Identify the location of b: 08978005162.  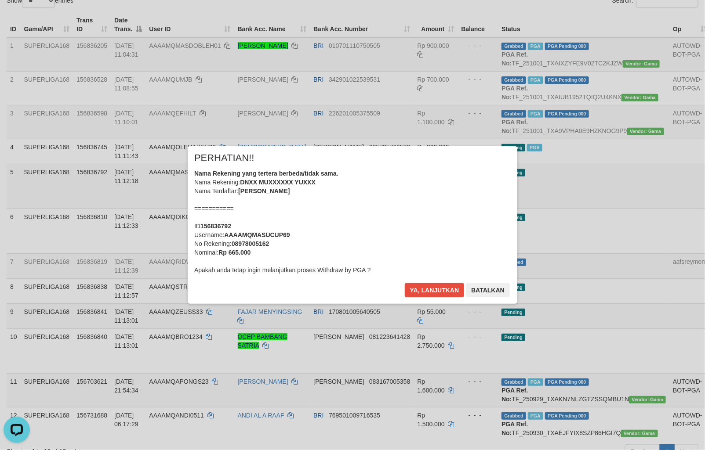
(251, 244).